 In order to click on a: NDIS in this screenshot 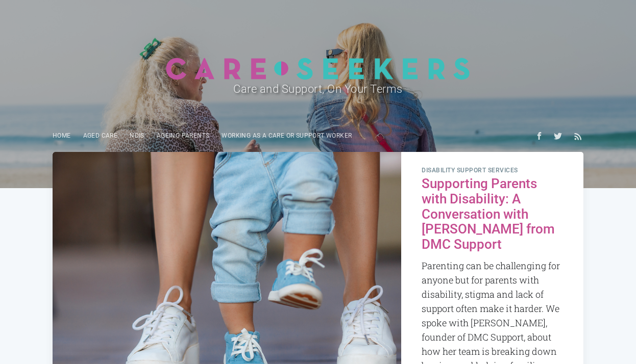, I will do `click(137, 135)`.